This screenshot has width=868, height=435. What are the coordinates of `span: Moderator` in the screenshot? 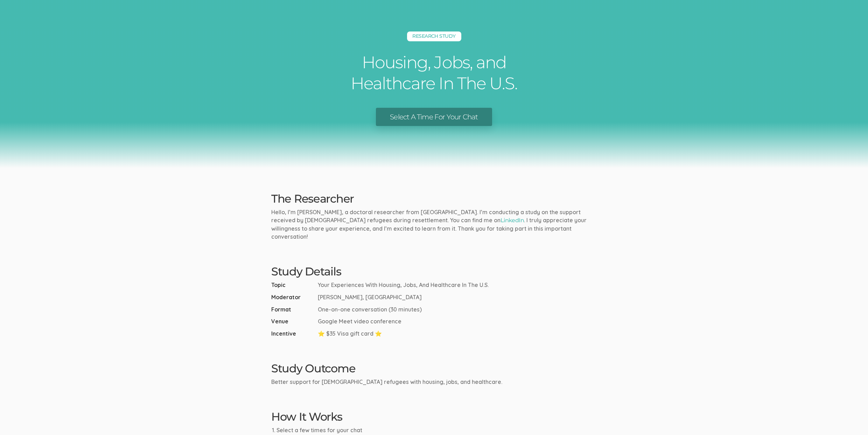 It's located at (293, 297).